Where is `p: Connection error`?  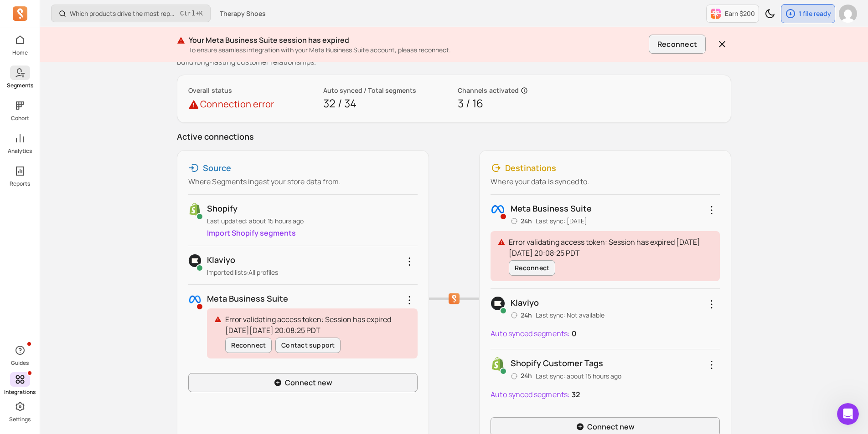 p: Connection error is located at coordinates (237, 104).